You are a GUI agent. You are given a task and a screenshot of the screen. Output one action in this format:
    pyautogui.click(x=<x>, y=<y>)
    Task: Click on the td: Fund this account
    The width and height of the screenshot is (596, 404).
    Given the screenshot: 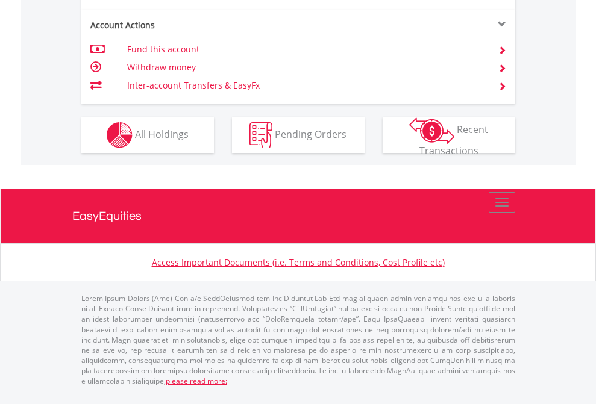 What is the action you would take?
    pyautogui.click(x=305, y=49)
    